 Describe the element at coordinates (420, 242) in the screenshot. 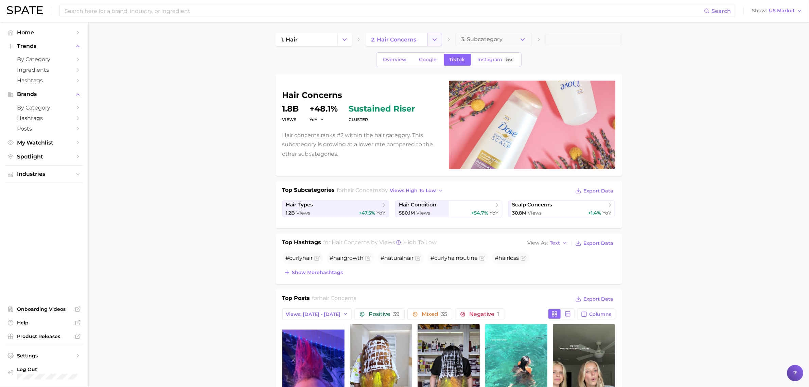

I see `span: high to low` at that location.